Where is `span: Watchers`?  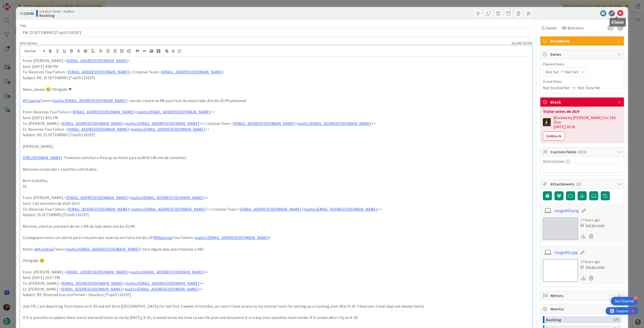
span: Watchers is located at coordinates (576, 28).